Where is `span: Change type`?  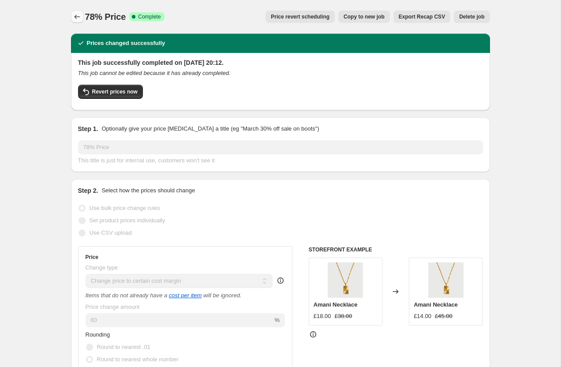 span: Change type is located at coordinates (102, 267).